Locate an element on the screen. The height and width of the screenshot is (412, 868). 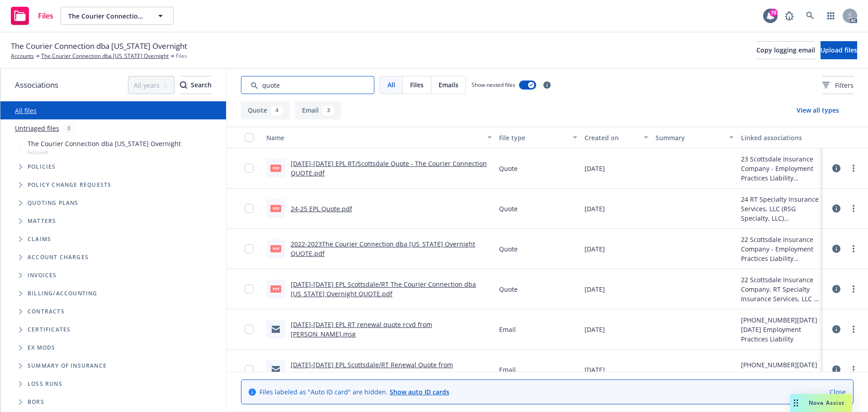
button: Quote is located at coordinates (265, 111).